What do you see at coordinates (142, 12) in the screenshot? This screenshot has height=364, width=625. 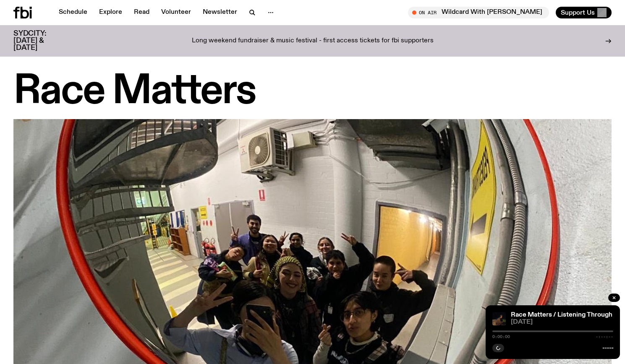 I see `a: Read` at bounding box center [142, 12].